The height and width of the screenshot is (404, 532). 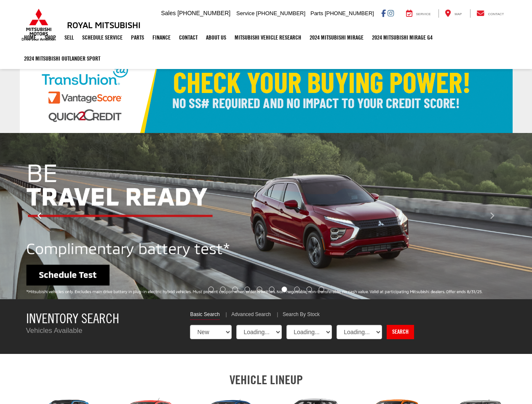 What do you see at coordinates (495, 14) in the screenshot?
I see `span: Contact` at bounding box center [495, 14].